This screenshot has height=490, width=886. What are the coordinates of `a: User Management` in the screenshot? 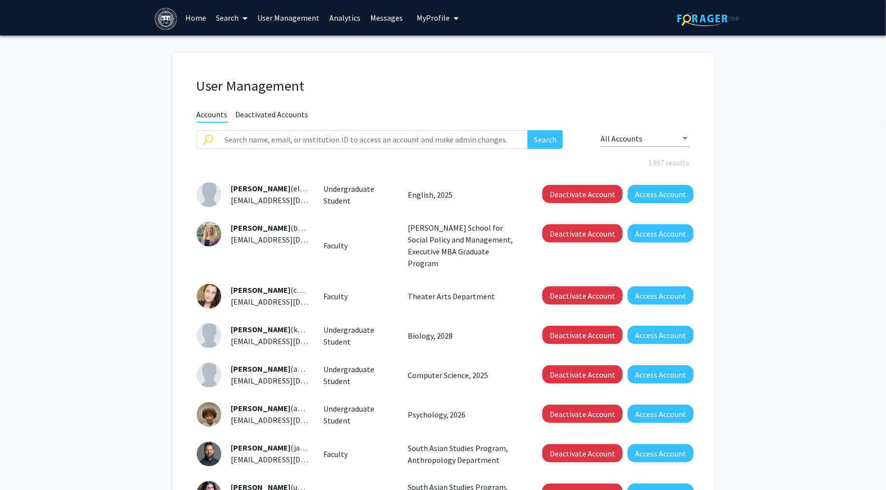 It's located at (288, 18).